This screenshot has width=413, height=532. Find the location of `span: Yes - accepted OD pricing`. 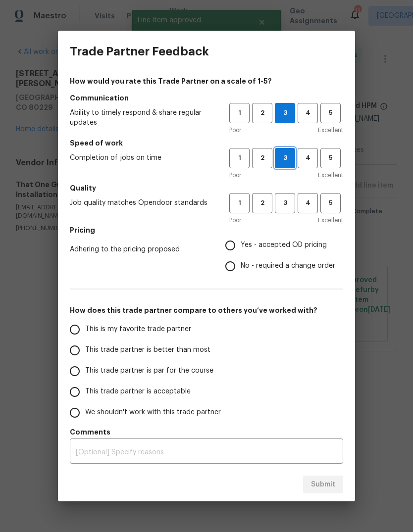

span: Yes - accepted OD pricing is located at coordinates (284, 245).